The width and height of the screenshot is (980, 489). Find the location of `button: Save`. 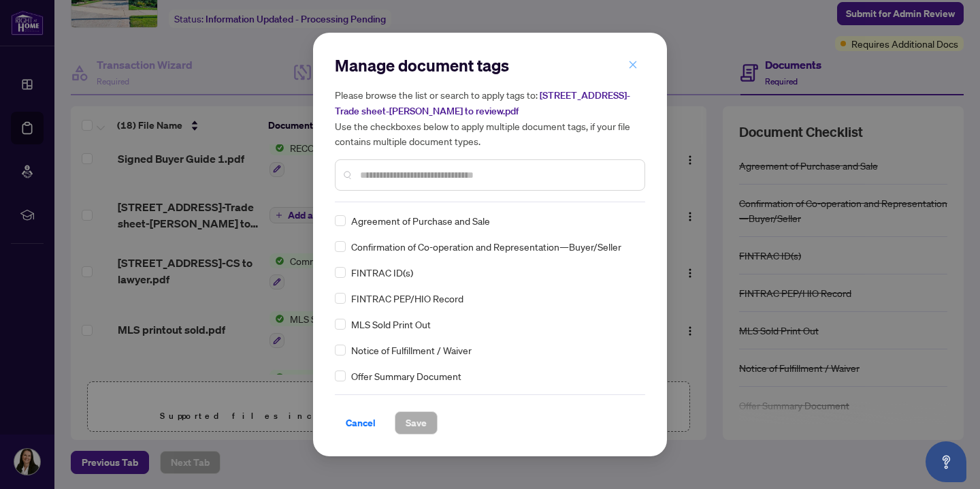

button: Save is located at coordinates (416, 422).